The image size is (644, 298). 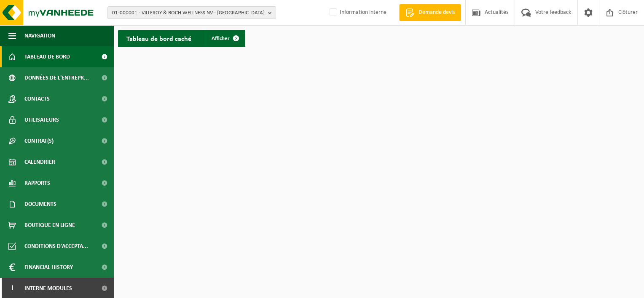 What do you see at coordinates (57, 78) in the screenshot?
I see `span: Données de l'entrepr...` at bounding box center [57, 78].